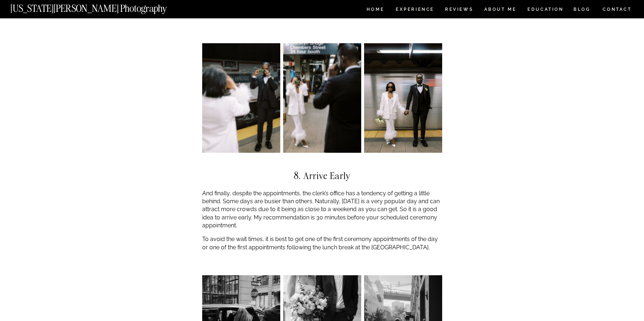 The height and width of the screenshot is (321, 644). Describe the element at coordinates (546, 10) in the screenshot. I see `a: EDUCATION` at that location.